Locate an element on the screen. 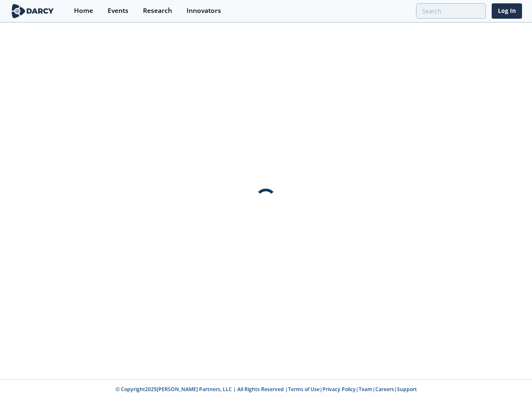 The width and height of the screenshot is (532, 399). a: Privacy Policy is located at coordinates (339, 389).